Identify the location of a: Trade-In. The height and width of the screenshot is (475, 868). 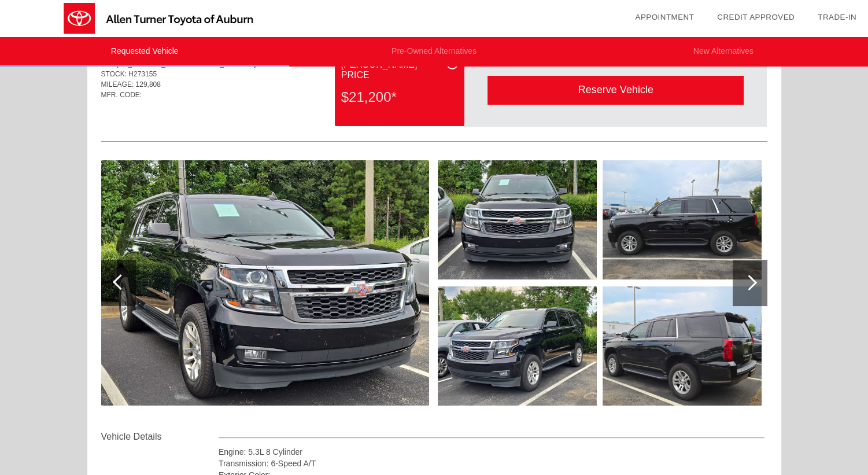
(836, 17).